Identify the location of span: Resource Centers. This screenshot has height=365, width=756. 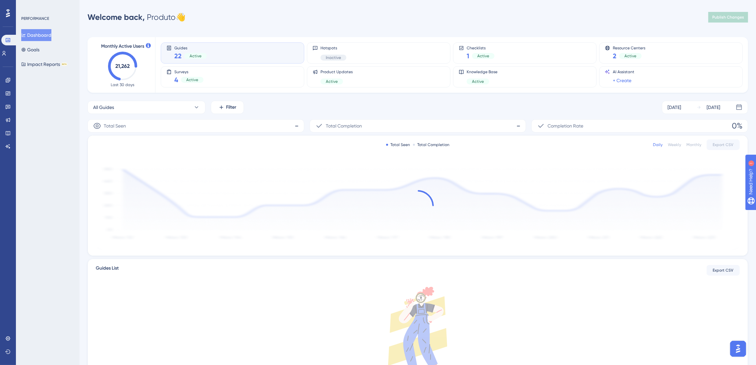
(629, 48).